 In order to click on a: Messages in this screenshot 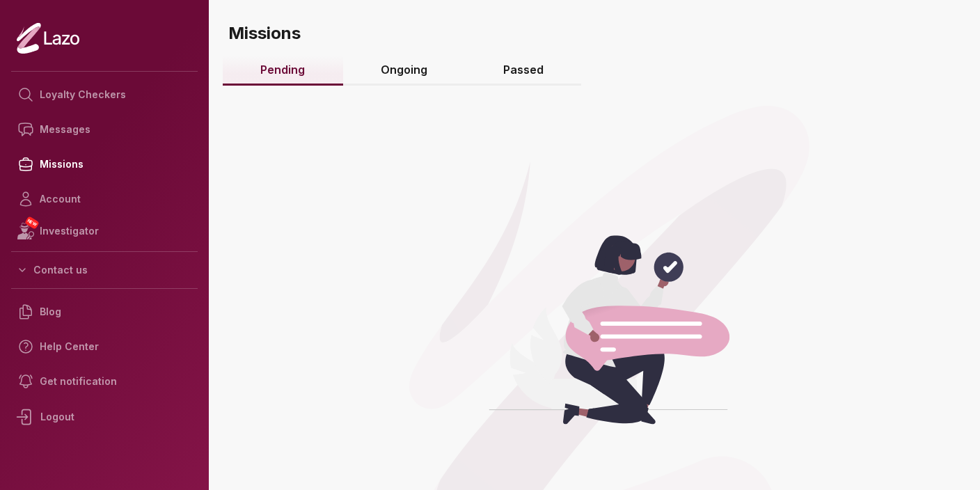, I will do `click(104, 130)`.